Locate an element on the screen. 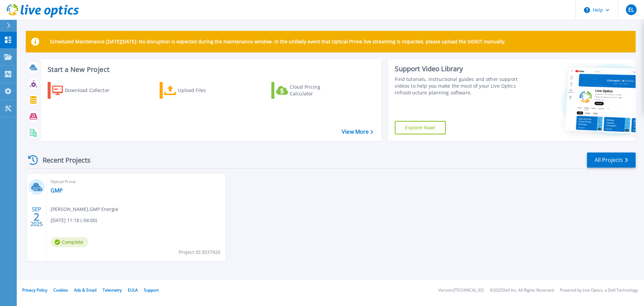 This screenshot has width=644, height=306. div: SEP 2025 is located at coordinates (36, 217).